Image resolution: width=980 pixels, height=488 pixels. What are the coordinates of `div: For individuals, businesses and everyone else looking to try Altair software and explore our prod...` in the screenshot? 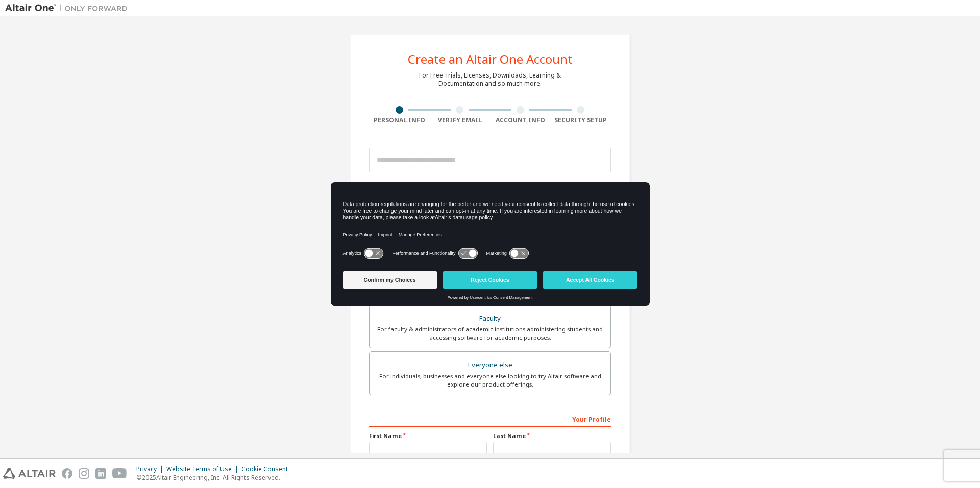 It's located at (490, 381).